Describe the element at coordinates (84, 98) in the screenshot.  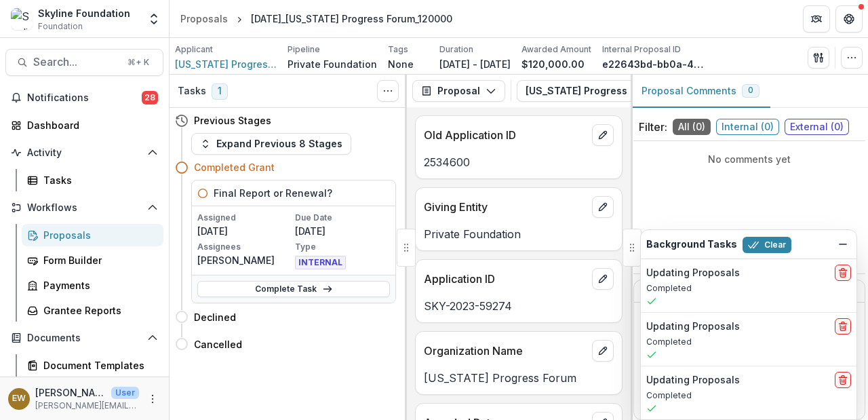
I see `button: Notifications28` at that location.